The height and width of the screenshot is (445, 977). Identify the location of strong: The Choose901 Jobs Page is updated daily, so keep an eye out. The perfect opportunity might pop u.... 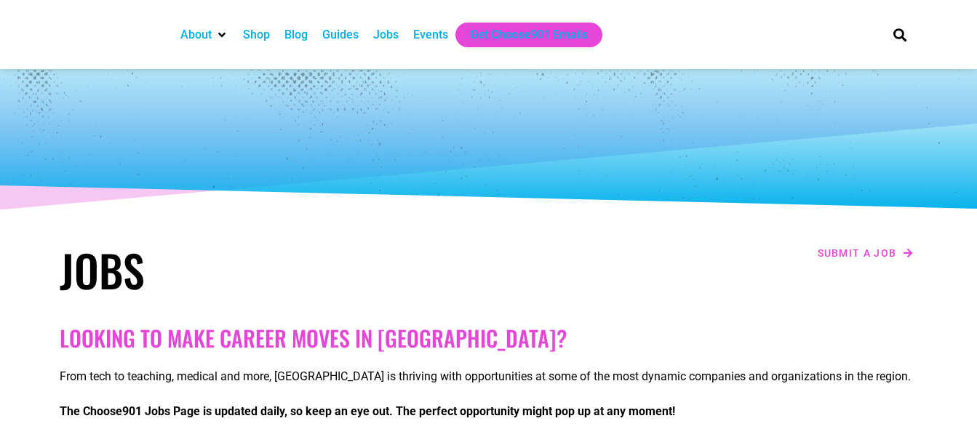
(368, 411).